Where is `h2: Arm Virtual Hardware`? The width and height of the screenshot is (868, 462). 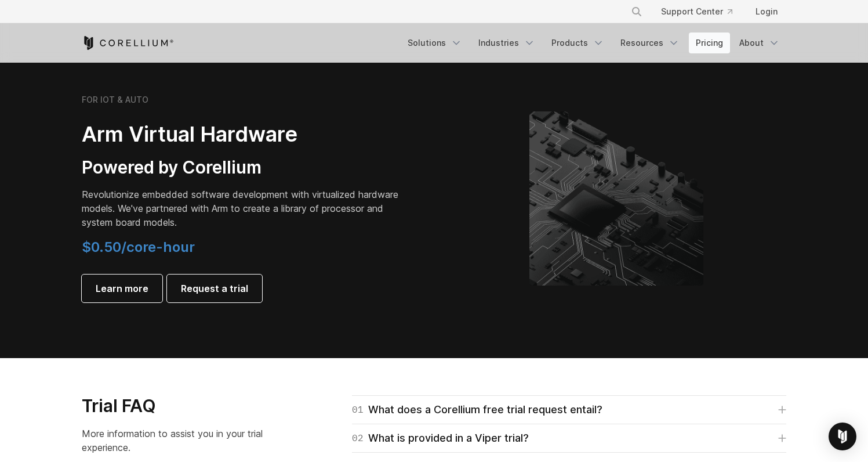
h2: Arm Virtual Hardware is located at coordinates (244, 134).